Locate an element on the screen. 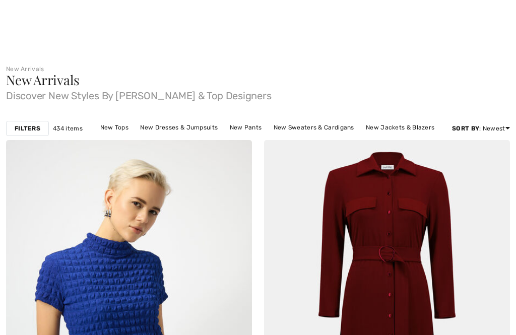 The width and height of the screenshot is (516, 335). span: New Arrivals is located at coordinates (42, 80).